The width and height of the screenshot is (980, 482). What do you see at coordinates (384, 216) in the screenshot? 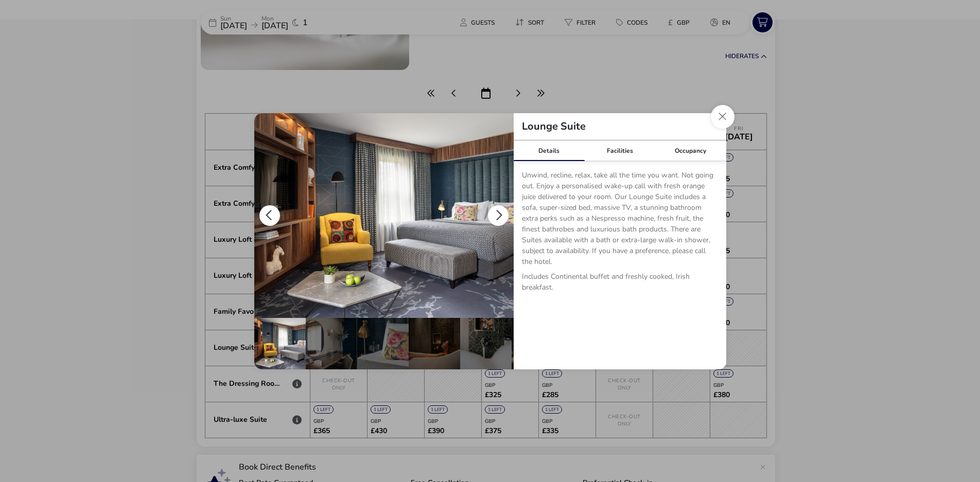
I see `img: 673552afe1a8fe09362739fc6a7b70e570782ea7df393f14647c41bce0c68dbd` at bounding box center [384, 216].